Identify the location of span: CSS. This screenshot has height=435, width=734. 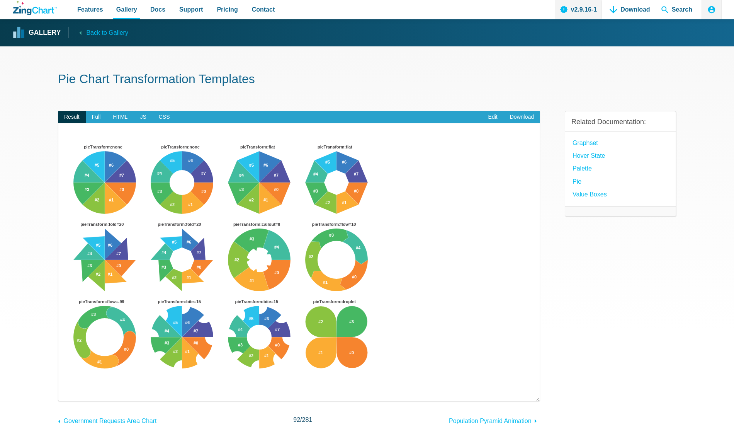
(164, 117).